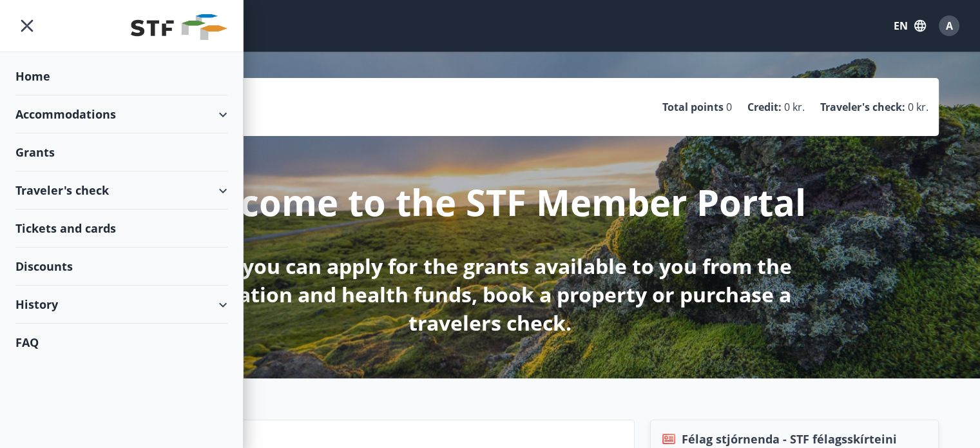 This screenshot has height=448, width=980. What do you see at coordinates (121, 228) in the screenshot?
I see `div: Tickets and cards` at bounding box center [121, 228].